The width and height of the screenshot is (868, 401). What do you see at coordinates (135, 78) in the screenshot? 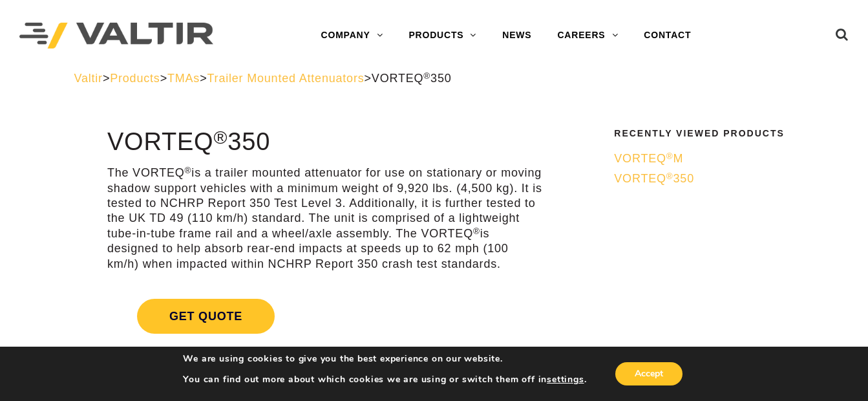
I see `span: Products` at bounding box center [135, 78].